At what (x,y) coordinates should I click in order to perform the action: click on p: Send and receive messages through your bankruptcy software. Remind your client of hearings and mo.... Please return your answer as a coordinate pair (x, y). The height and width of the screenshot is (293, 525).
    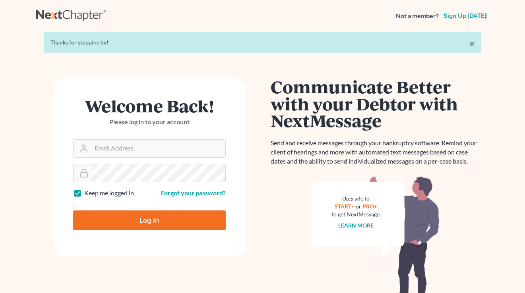
    Looking at the image, I should click on (376, 152).